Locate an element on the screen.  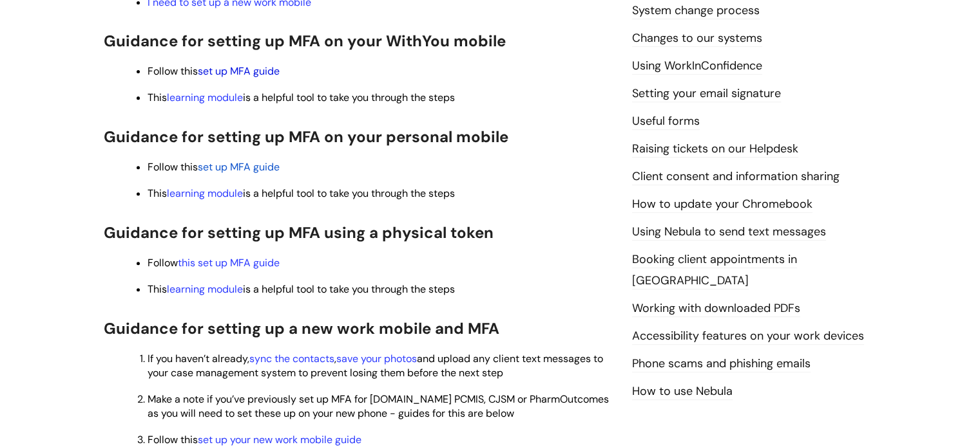
a: How to use Nebula is located at coordinates (683, 392).